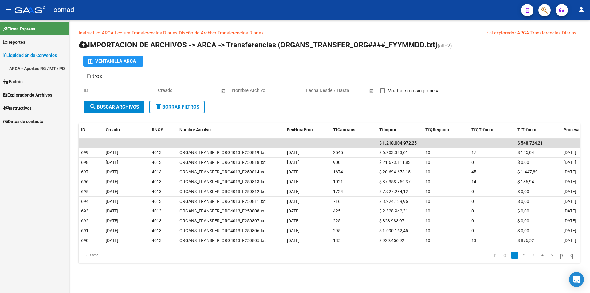 The image size is (590, 293). I want to click on datatable-header-cell: TfQRegnom, so click(446, 130).